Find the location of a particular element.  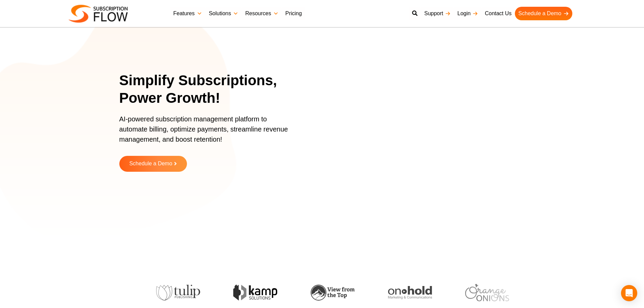

a: Contact Us is located at coordinates (498, 14).